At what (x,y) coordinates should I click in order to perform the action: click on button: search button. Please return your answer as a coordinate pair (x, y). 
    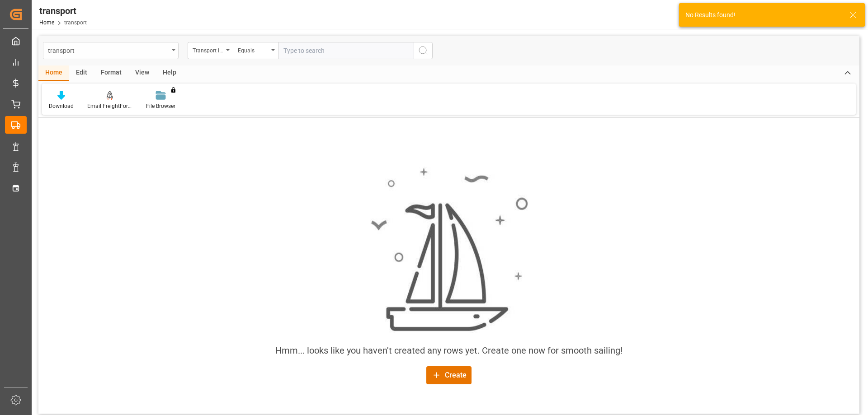
    Looking at the image, I should click on (423, 50).